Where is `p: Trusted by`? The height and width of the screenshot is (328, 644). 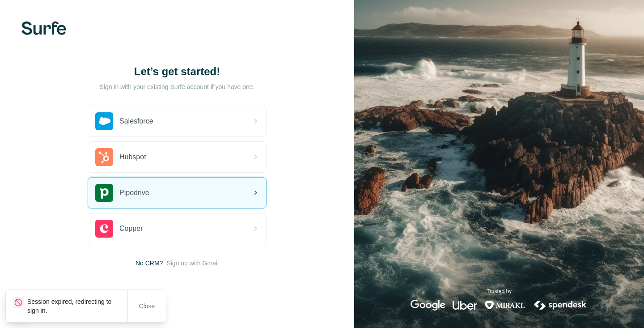
p: Trusted by is located at coordinates (499, 291).